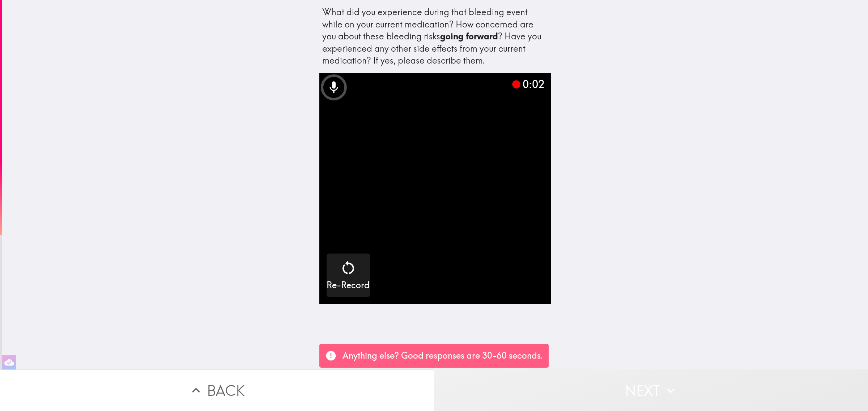  I want to click on div: 0:02, so click(528, 84).